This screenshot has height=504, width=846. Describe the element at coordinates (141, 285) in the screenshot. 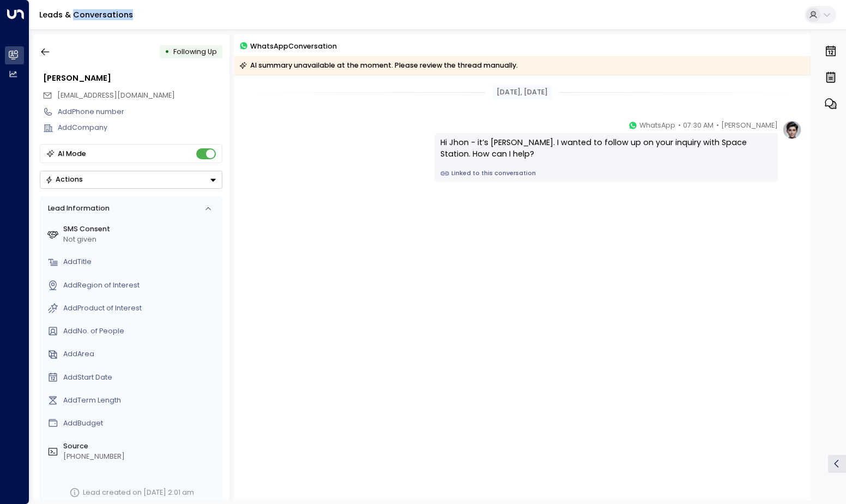

I see `div: AddRegion of Interest` at that location.